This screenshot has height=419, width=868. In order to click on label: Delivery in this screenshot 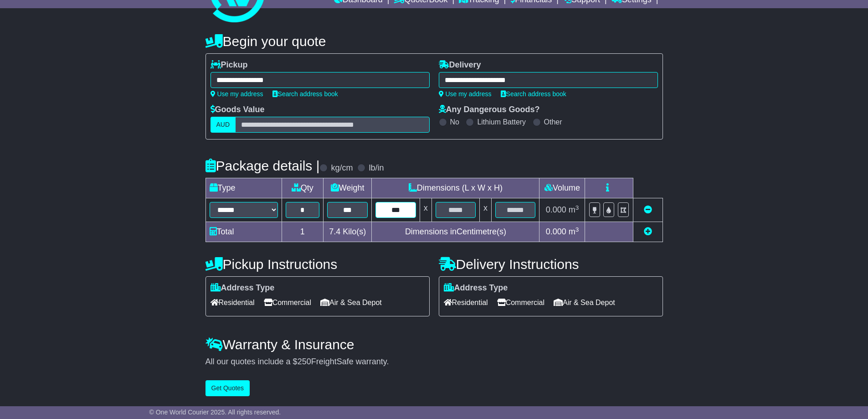, I will do `click(460, 66)`.